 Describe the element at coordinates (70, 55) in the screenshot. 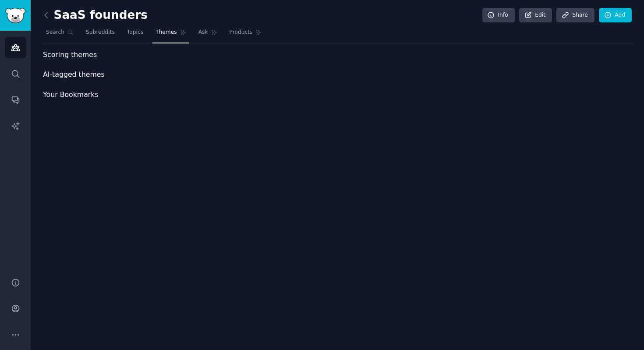

I see `span: Scoring themes` at that location.